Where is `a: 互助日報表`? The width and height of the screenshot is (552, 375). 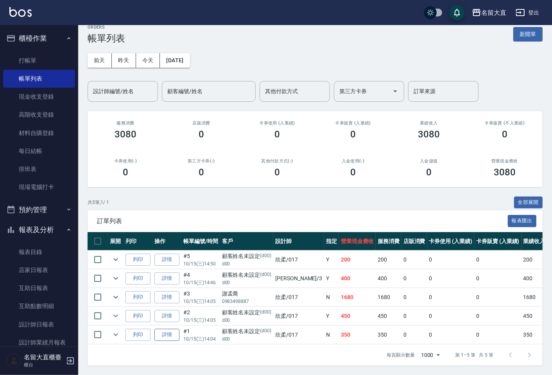 a: 互助日報表 is located at coordinates (39, 288).